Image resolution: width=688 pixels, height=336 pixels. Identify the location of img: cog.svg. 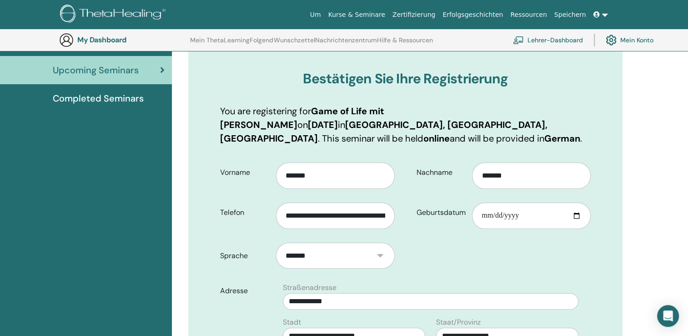
(611, 40).